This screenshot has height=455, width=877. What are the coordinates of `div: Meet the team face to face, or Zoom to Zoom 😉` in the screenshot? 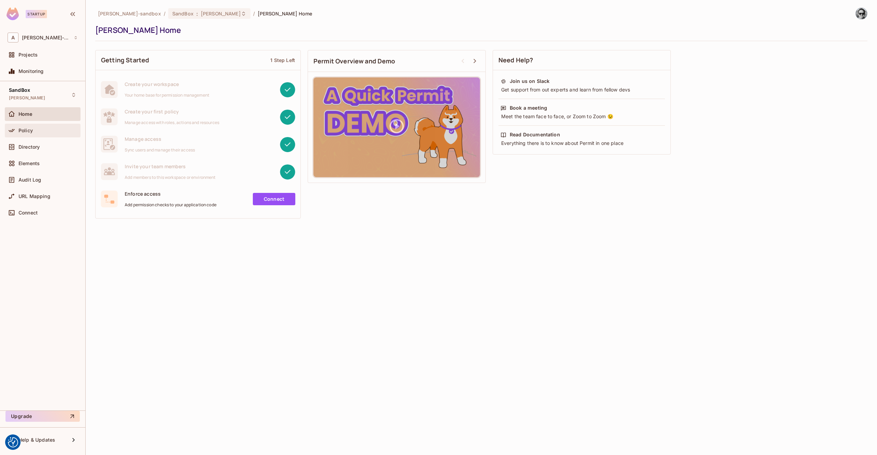 It's located at (582, 116).